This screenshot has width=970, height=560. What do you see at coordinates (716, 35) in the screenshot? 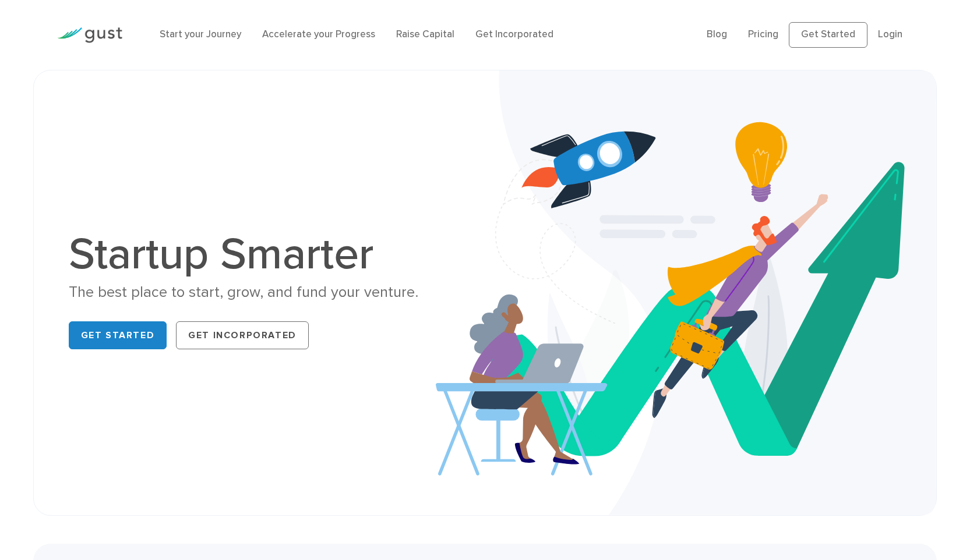
I see `a: Blog` at bounding box center [716, 35].